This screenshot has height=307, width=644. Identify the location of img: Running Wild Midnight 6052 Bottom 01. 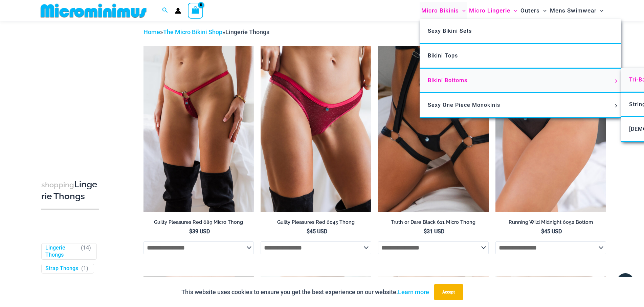
(550, 129).